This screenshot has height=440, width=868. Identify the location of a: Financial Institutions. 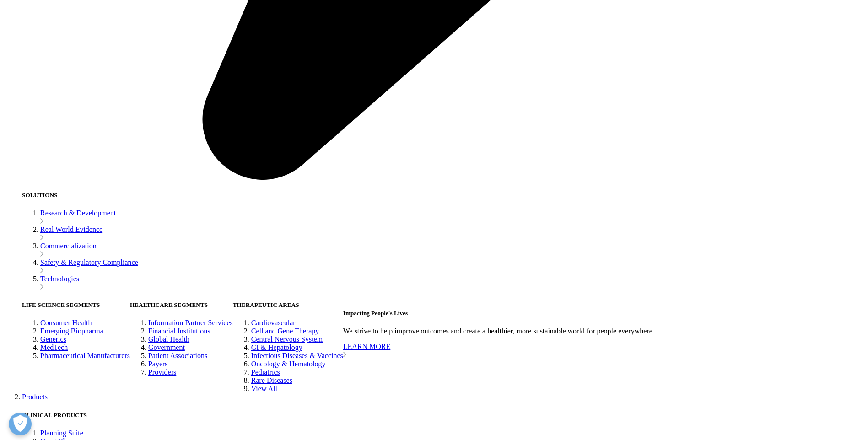
(180, 331).